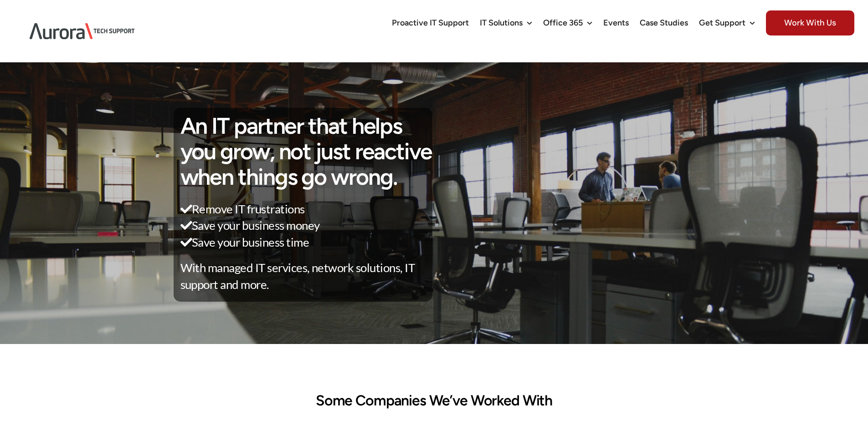  Describe the element at coordinates (616, 23) in the screenshot. I see `span: Events` at that location.